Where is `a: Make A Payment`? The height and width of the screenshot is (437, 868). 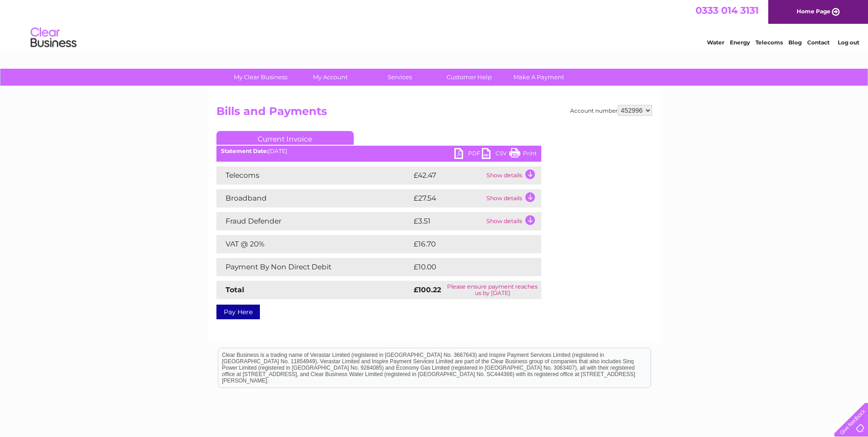 a: Make A Payment is located at coordinates (539, 77).